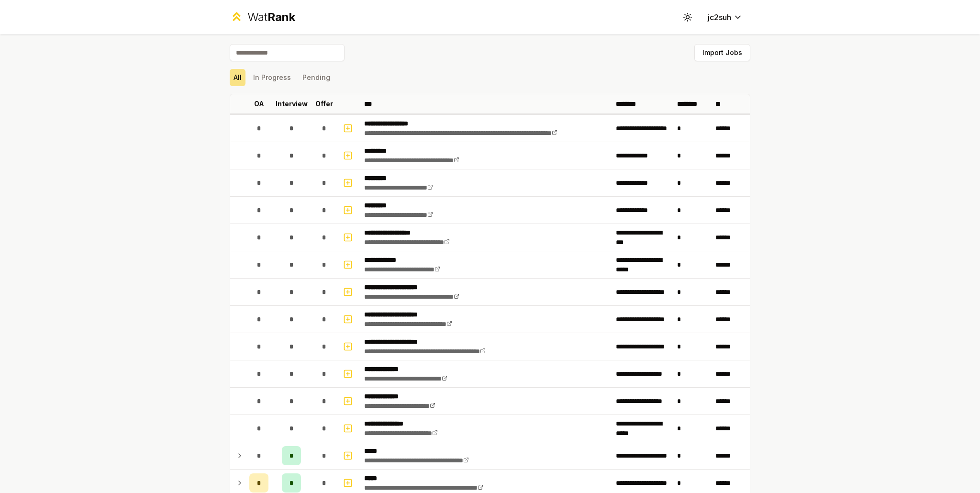  I want to click on p: OA, so click(259, 104).